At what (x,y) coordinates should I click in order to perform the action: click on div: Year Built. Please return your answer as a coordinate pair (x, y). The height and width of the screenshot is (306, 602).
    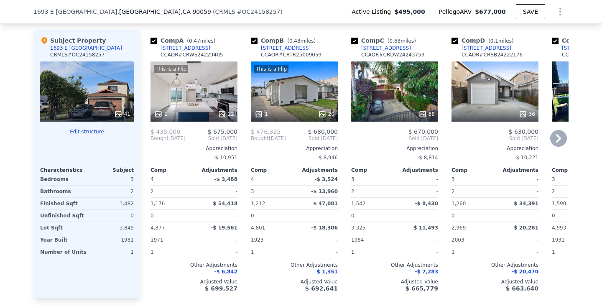
    Looking at the image, I should click on (63, 240).